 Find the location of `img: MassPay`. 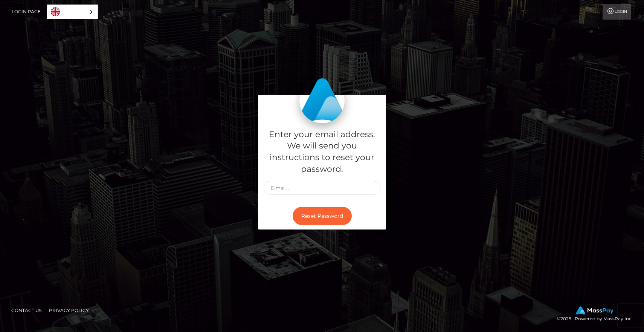

img: MassPay is located at coordinates (594, 310).